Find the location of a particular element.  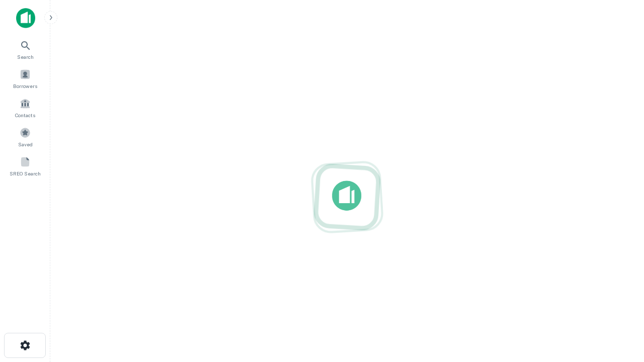

a: Saved is located at coordinates (25, 137).